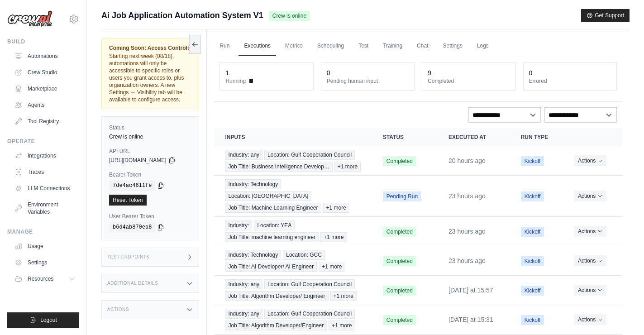 The height and width of the screenshot is (335, 644). What do you see at coordinates (483, 46) in the screenshot?
I see `a: Logs` at bounding box center [483, 46].